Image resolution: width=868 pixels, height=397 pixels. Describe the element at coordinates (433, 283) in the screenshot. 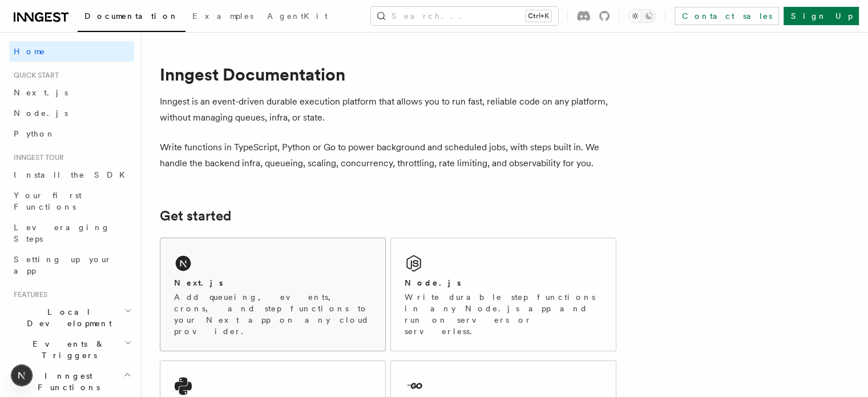

I see `h2: Node.js` at that location.